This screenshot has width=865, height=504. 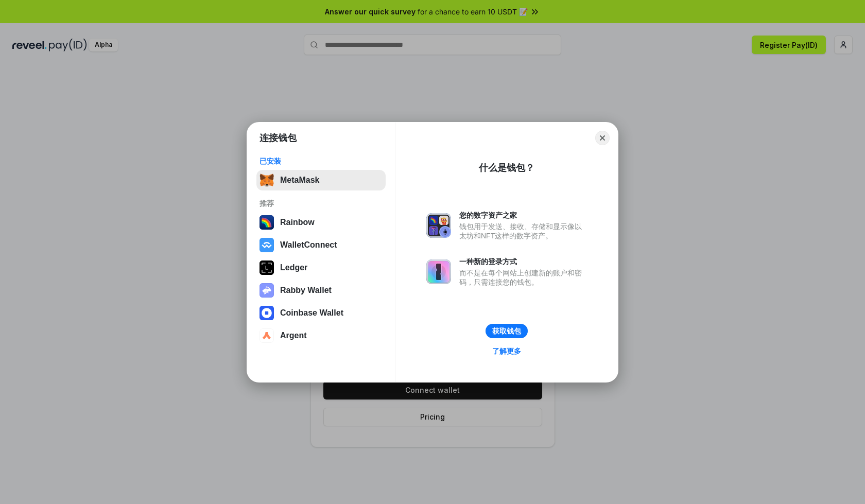 I want to click on button: Rabby Wallet, so click(x=321, y=290).